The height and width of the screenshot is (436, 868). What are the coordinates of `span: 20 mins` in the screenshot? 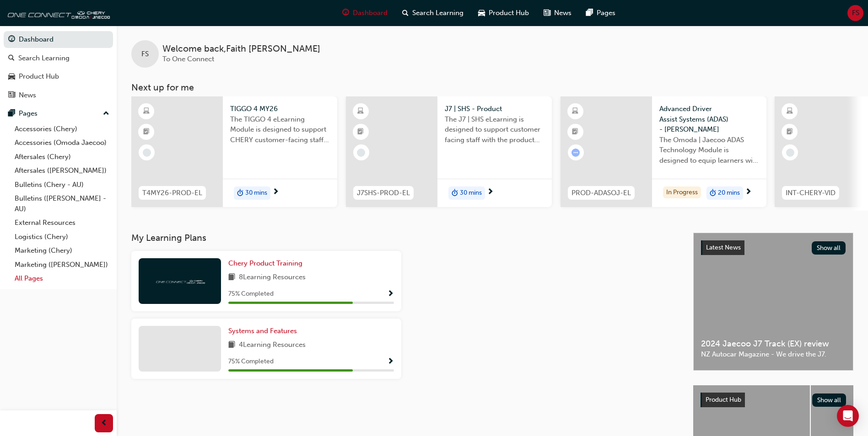 It's located at (729, 193).